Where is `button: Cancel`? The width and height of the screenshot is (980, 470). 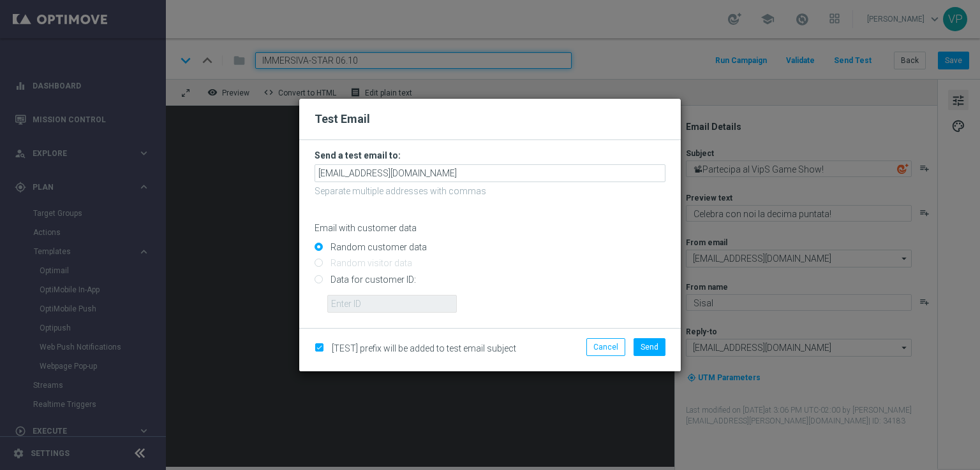
button: Cancel is located at coordinates (606, 347).